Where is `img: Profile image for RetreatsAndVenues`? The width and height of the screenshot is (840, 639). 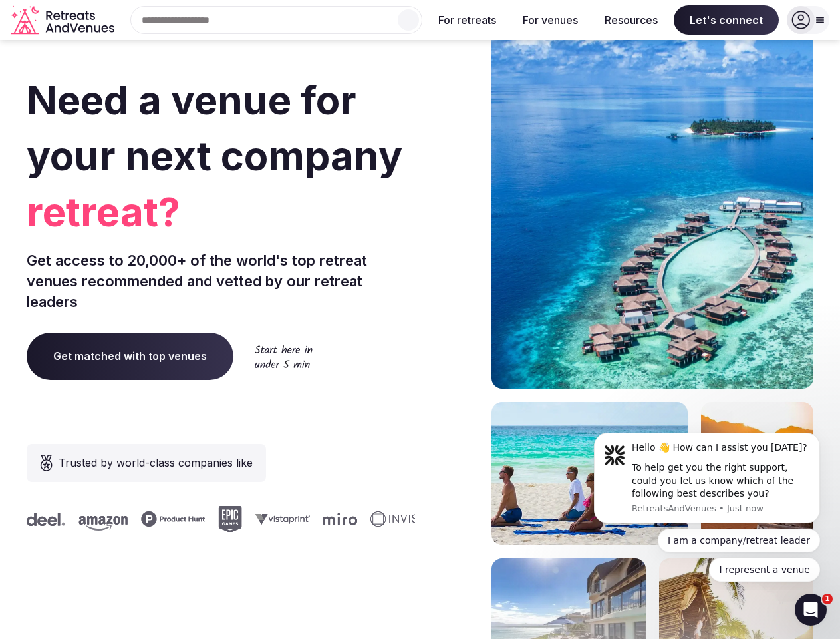 img: Profile image for RetreatsAndVenues is located at coordinates (41, 35).